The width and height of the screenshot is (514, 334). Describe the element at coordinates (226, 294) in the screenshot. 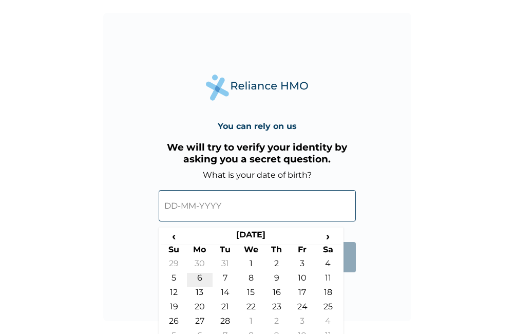

I see `td: 14` at that location.